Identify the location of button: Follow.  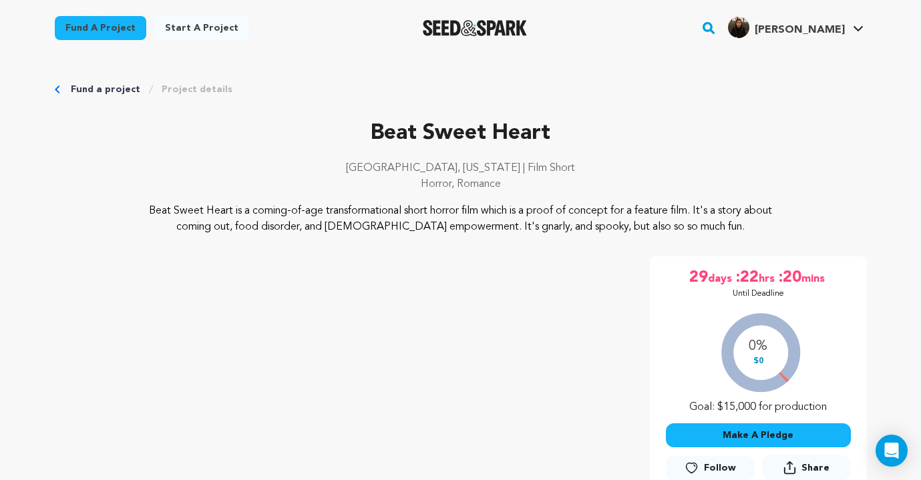
(710, 468).